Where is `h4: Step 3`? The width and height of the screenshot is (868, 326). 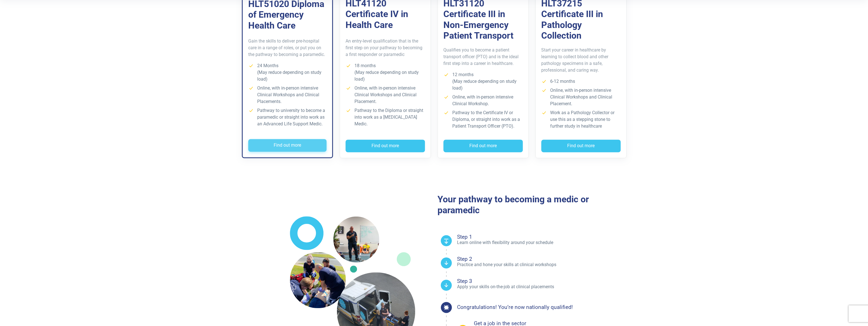 h4: Step 3 is located at coordinates (542, 281).